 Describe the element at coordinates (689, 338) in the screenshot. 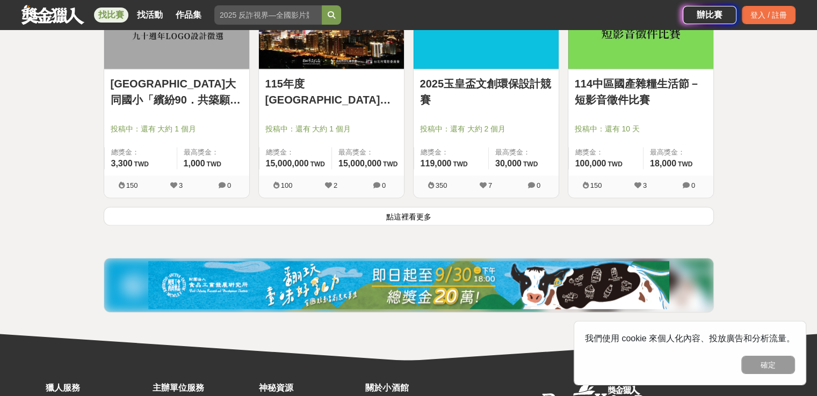

I see `span: 我們使用 cookie 來個人化內容、投放廣告和分析流量。` at that location.